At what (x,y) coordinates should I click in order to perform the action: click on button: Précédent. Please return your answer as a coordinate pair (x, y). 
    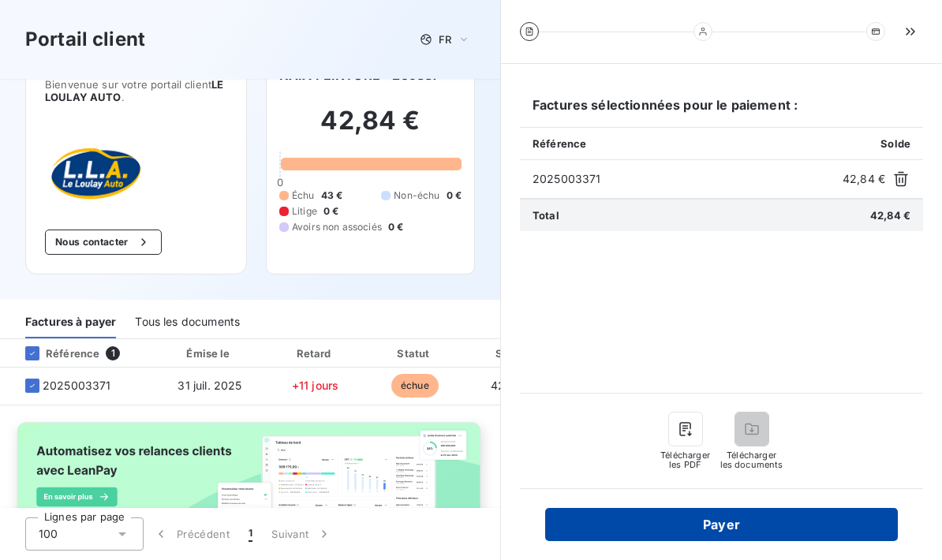
    Looking at the image, I should click on (191, 534).